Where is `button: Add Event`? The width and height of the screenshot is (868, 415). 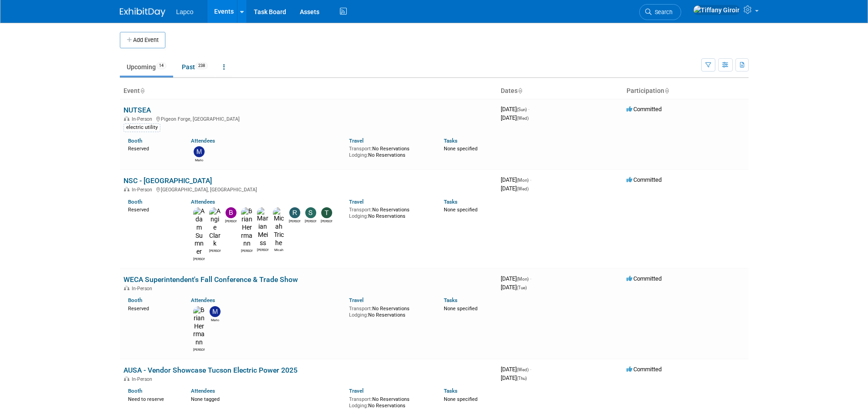 button: Add Event is located at coordinates (143, 40).